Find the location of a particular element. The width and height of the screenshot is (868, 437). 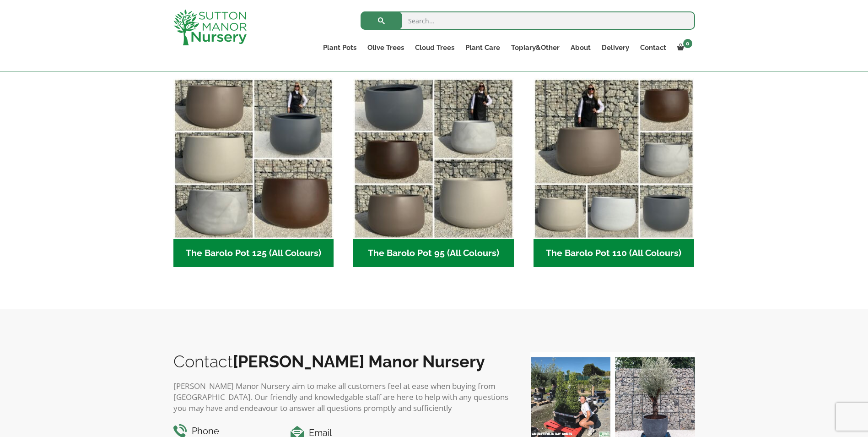

span: 0 is located at coordinates (688, 44).